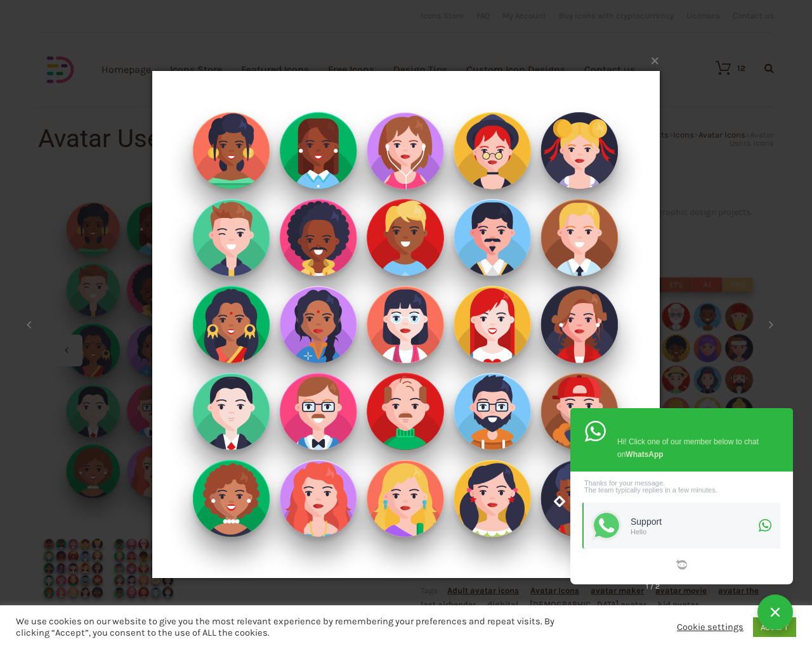 Image resolution: width=812 pixels, height=649 pixels. Describe the element at coordinates (692, 531) in the screenshot. I see `div: Hello` at that location.